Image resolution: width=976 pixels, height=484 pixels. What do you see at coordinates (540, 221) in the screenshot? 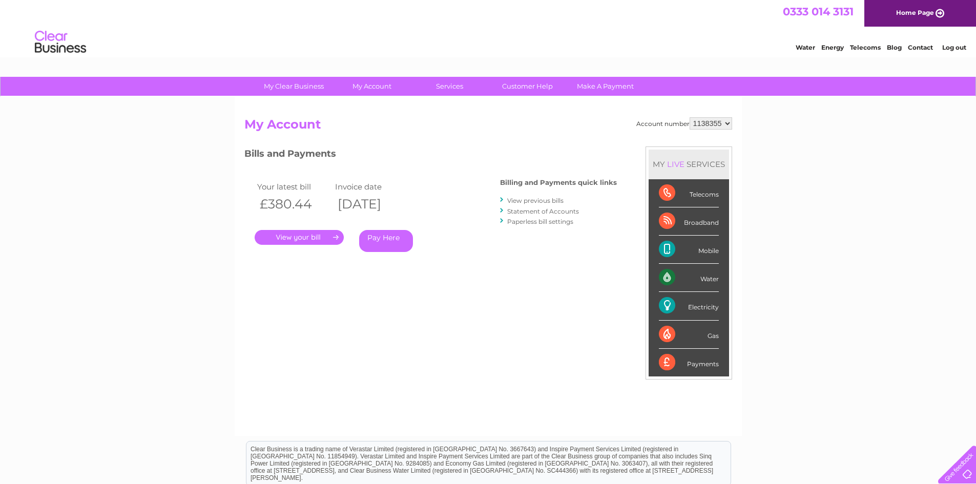
I see `a: Paperless bill settings` at bounding box center [540, 221].